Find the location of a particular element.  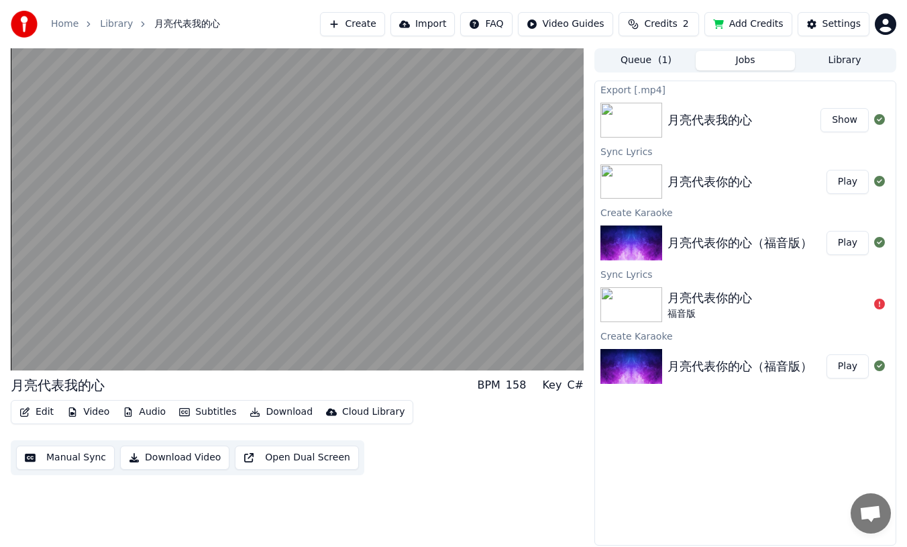

div: 158 is located at coordinates (516, 385).